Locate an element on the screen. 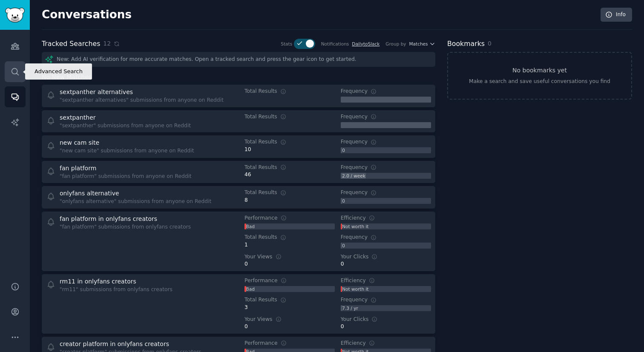  div: sextpanther is located at coordinates (77, 117).